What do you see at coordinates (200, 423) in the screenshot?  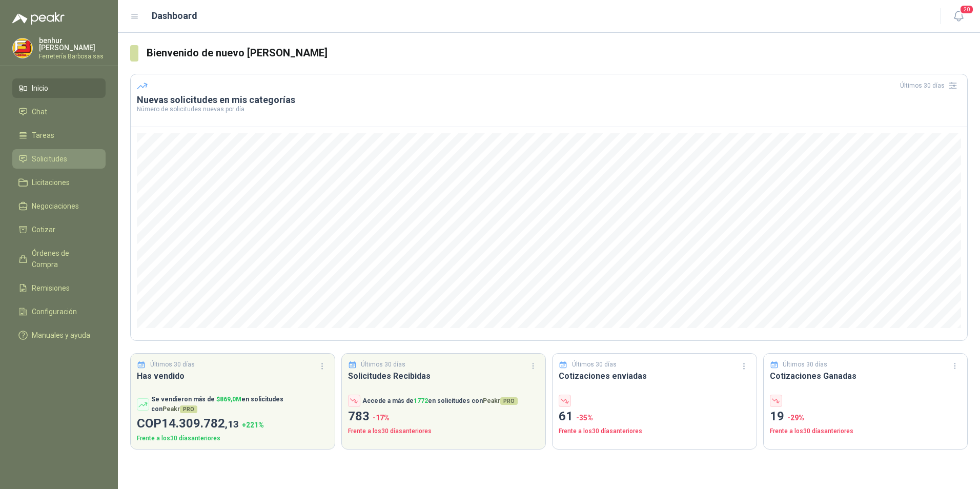 I see `span: 14.309.782` at bounding box center [200, 423].